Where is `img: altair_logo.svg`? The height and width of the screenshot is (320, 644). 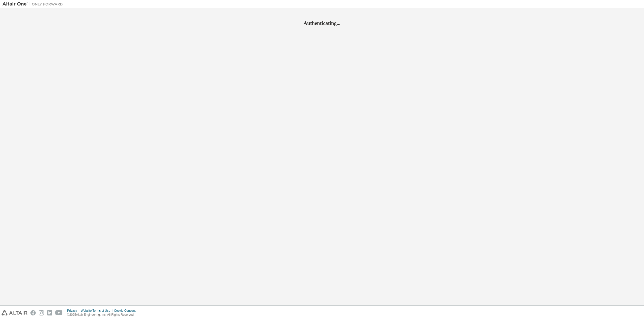
img: altair_logo.svg is located at coordinates (14, 313).